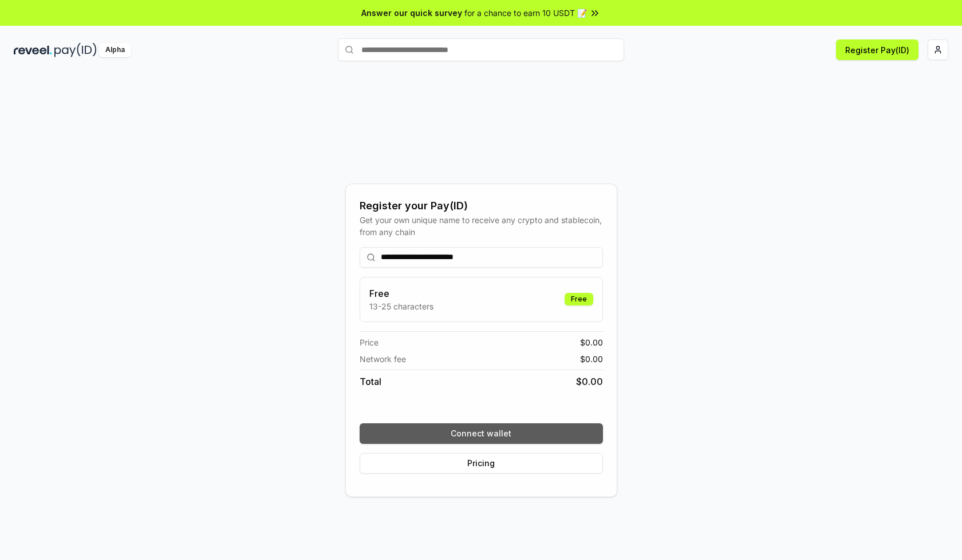 The height and width of the screenshot is (560, 962). What do you see at coordinates (370, 382) in the screenshot?
I see `span: Total` at bounding box center [370, 382].